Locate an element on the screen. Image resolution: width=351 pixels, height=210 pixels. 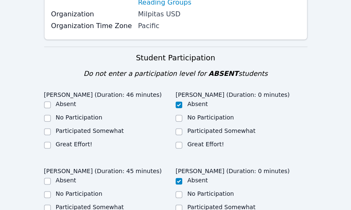
label: Organization is located at coordinates (92, 14).